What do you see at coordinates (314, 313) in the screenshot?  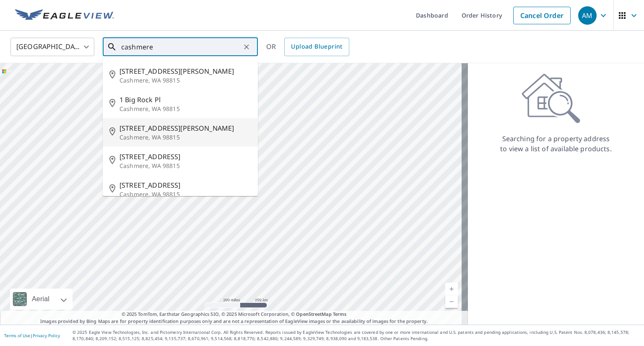 I see `a: OpenStreetMap` at bounding box center [314, 313].